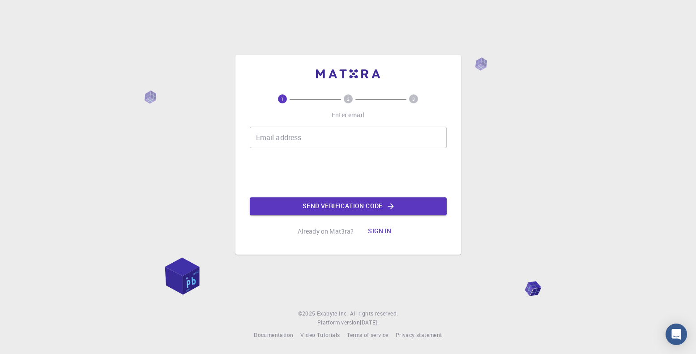  What do you see at coordinates (338, 323) in the screenshot?
I see `span: Platform version` at bounding box center [338, 323].